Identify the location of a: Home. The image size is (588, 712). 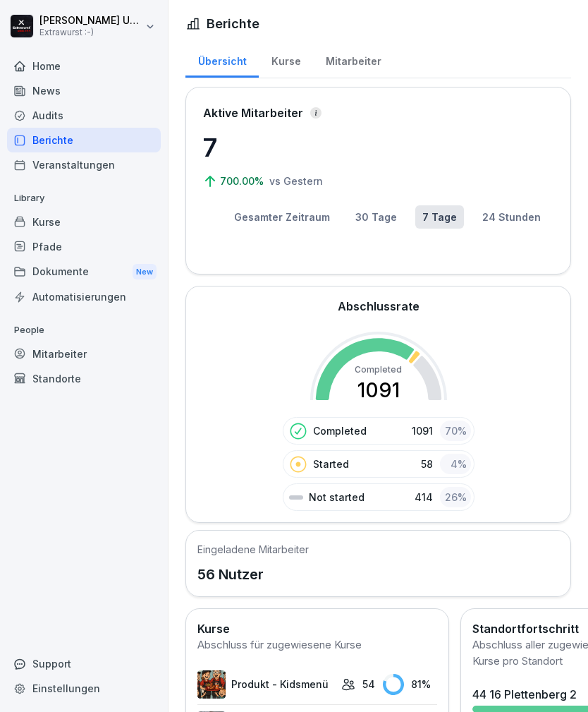
(84, 66).